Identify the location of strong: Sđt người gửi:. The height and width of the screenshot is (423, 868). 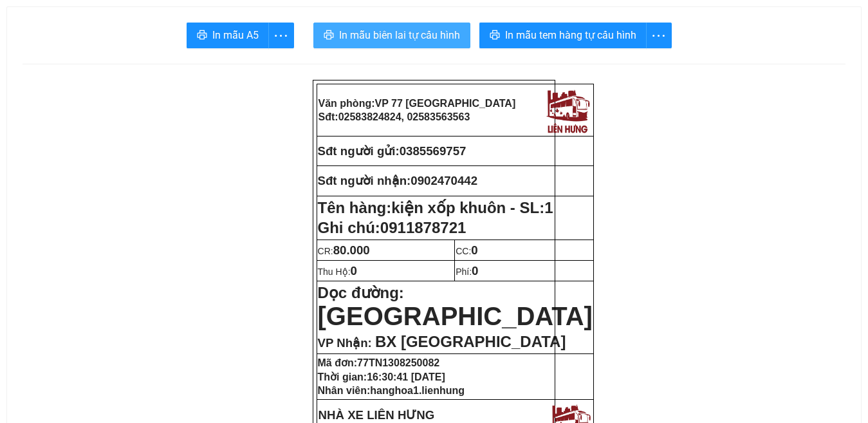
(358, 150).